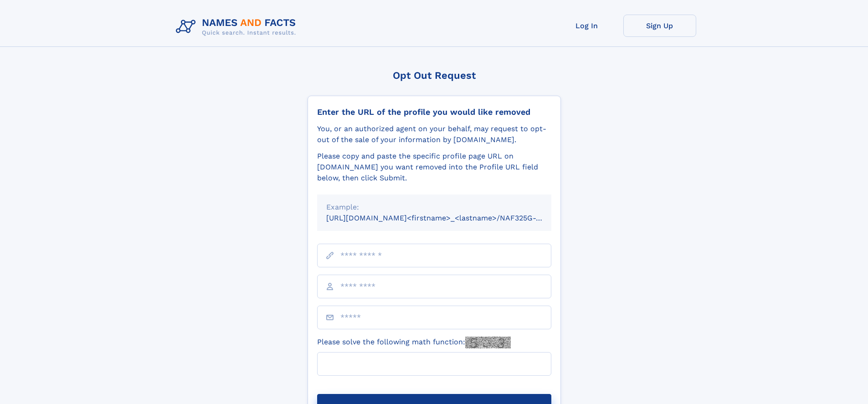 Image resolution: width=868 pixels, height=404 pixels. What do you see at coordinates (587, 25) in the screenshot?
I see `a: Log In` at bounding box center [587, 25].